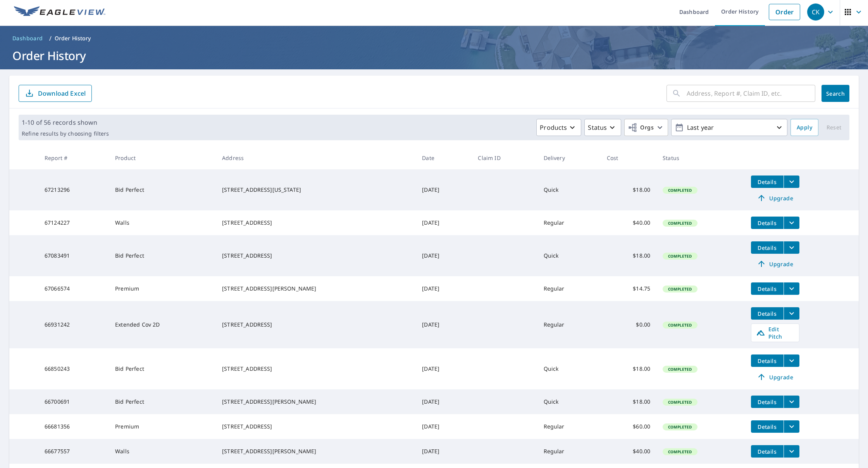  What do you see at coordinates (65, 123) in the screenshot?
I see `p: 1-10 of 56 records shown` at bounding box center [65, 123].